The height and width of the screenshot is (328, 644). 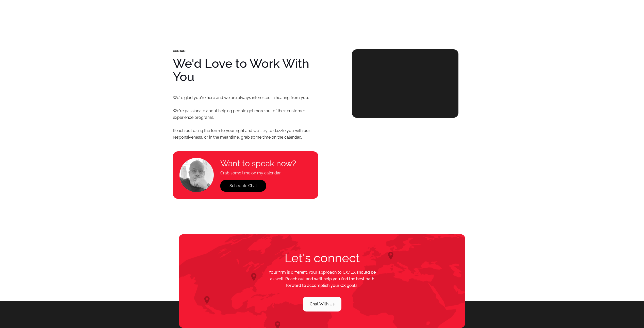 I want to click on h4: Grab some time on my calendar, so click(x=259, y=173).